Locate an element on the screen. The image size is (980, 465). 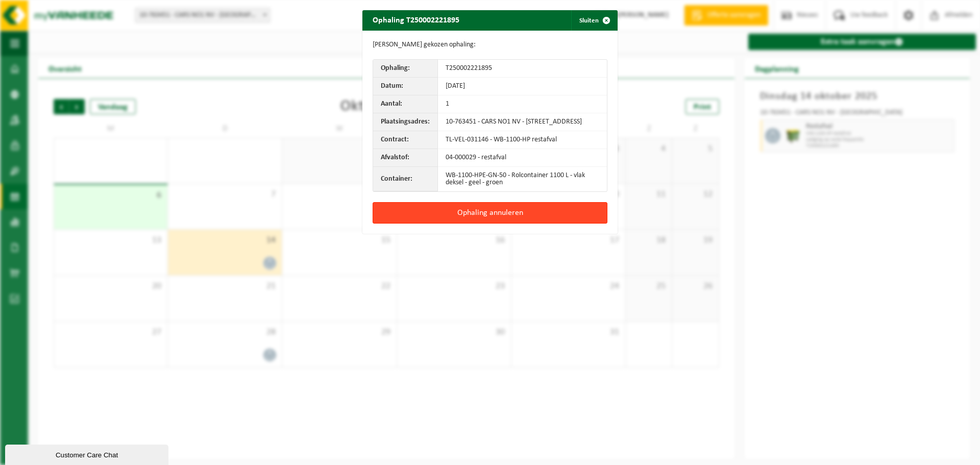
td: WB-1100-HPE-GN-50 - Rolcontainer 1100 L - vlak deksel - geel - groen is located at coordinates (522, 179).